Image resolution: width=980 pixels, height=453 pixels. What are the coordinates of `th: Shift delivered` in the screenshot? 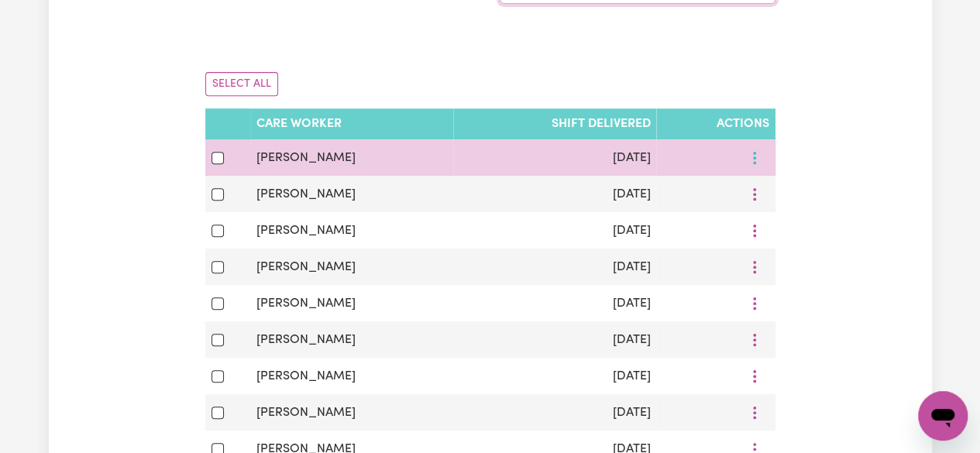 It's located at (555, 124).